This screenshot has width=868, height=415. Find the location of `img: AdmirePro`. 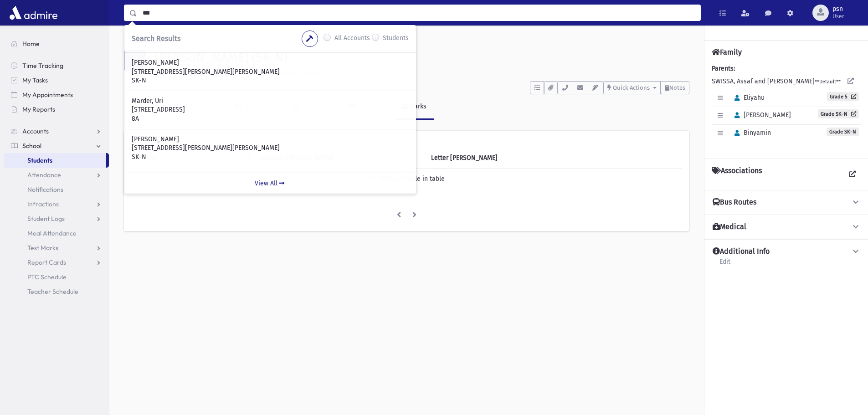

img: AdmirePro is located at coordinates (33, 13).